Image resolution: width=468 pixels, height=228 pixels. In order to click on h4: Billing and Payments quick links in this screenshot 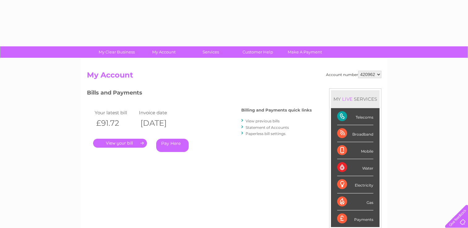, I will do `click(276, 110)`.